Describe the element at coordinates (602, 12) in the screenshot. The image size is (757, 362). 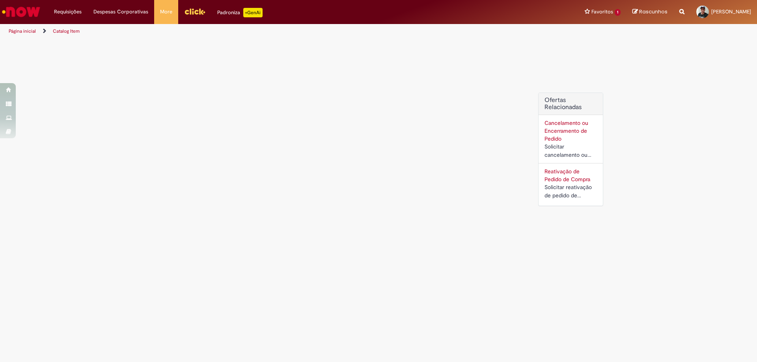
I see `span: Favoritos` at that location.